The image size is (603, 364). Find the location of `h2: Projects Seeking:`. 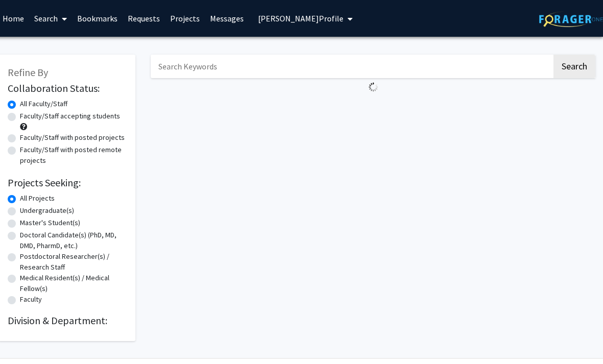

h2: Projects Seeking: is located at coordinates (67, 183).